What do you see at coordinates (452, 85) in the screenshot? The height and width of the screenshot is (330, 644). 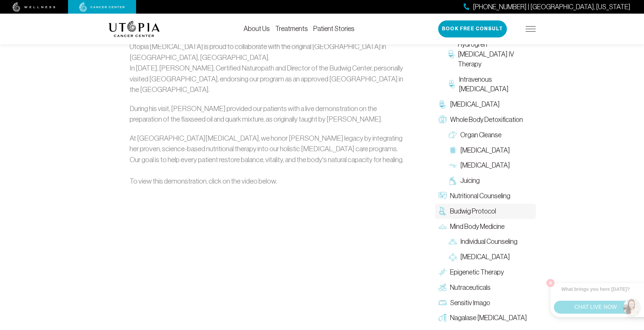 I see `img: Intravenous Ozone Therapy` at bounding box center [452, 85].